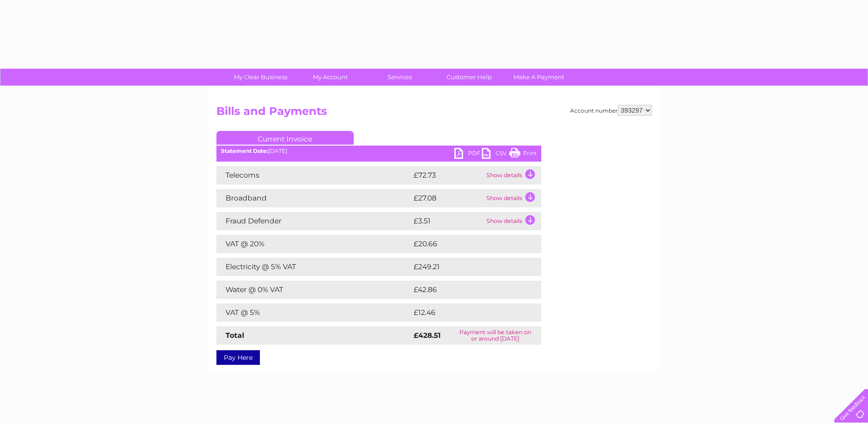  What do you see at coordinates (330, 77) in the screenshot?
I see `a: My Account` at bounding box center [330, 77].